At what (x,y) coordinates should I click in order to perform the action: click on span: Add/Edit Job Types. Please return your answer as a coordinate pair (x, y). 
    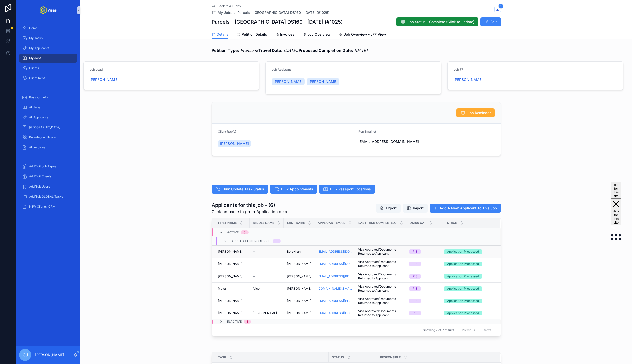
    Looking at the image, I should click on (43, 167).